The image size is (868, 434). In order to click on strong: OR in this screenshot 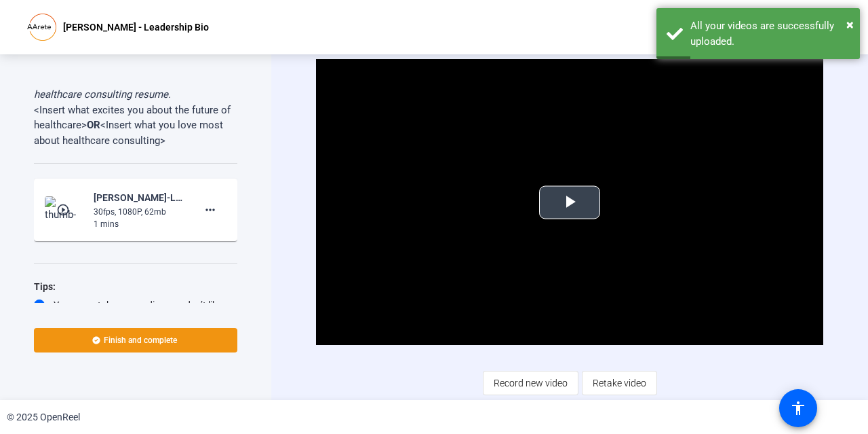, I will do `click(94, 125)`.